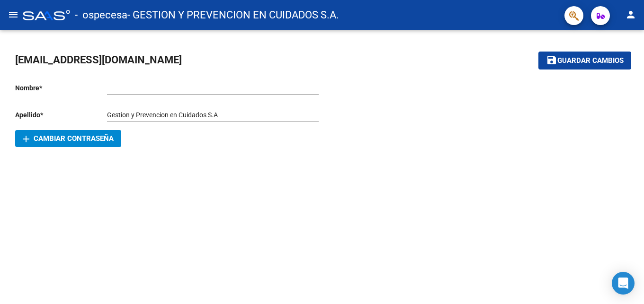 The height and width of the screenshot is (304, 644). I want to click on div: Open Intercom Messenger, so click(623, 284).